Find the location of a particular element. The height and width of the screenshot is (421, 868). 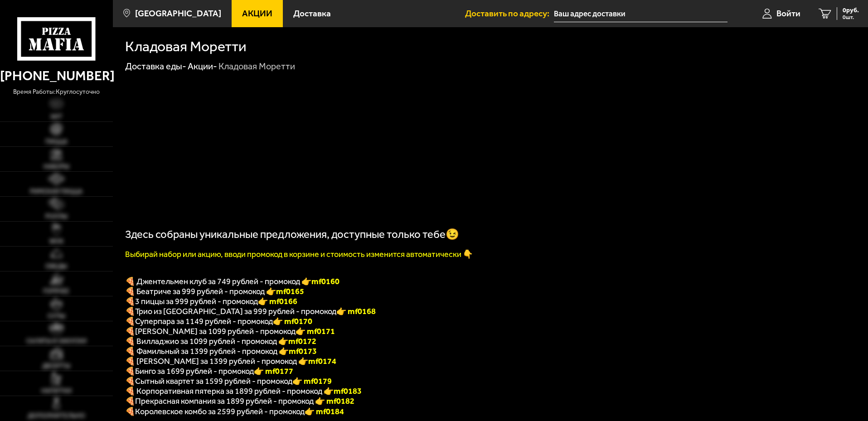

span: 🍕 Фамильный за 1399 рублей - промокод 👉 is located at coordinates (220, 351).